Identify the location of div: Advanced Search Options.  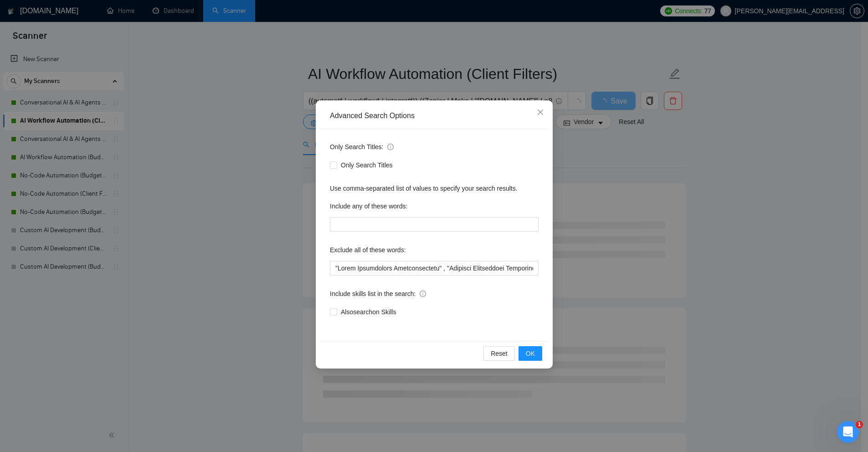
(434, 116).